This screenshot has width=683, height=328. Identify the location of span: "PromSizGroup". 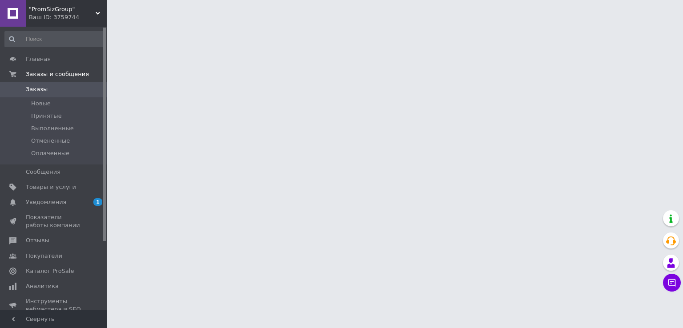
(62, 9).